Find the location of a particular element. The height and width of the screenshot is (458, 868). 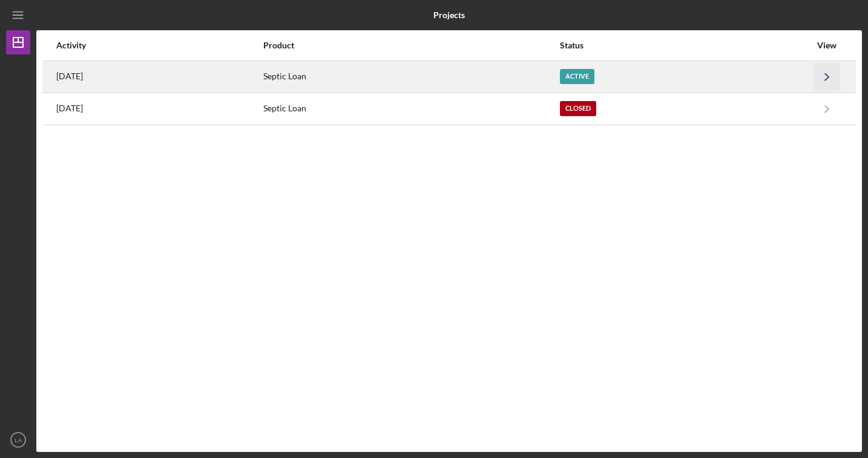

div: View is located at coordinates (827, 45).